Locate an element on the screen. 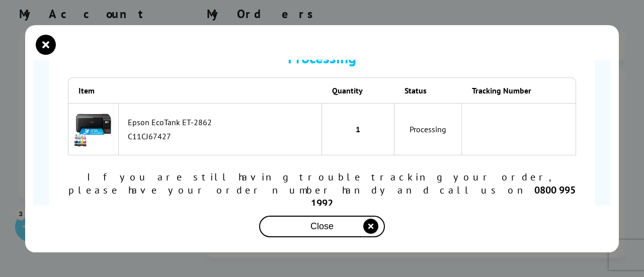  div: Epson EcoTank ET-2862 is located at coordinates (222, 122).